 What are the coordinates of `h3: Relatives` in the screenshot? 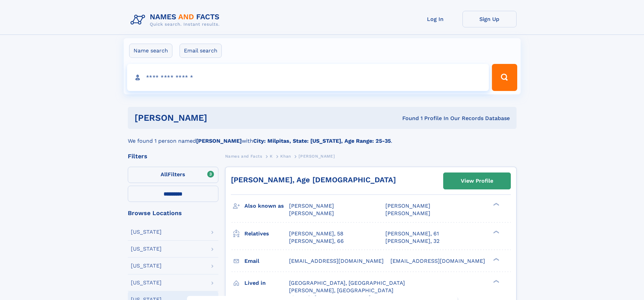 It's located at (267, 234).